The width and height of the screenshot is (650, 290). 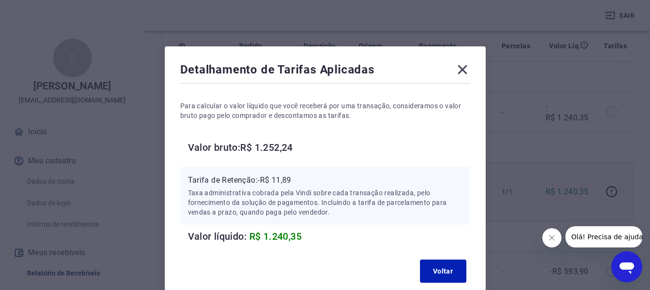 I want to click on p: Para calcular o valor líquido que você receberá por uma transação, consideramos o valor bruto pag..., so click(x=325, y=111).